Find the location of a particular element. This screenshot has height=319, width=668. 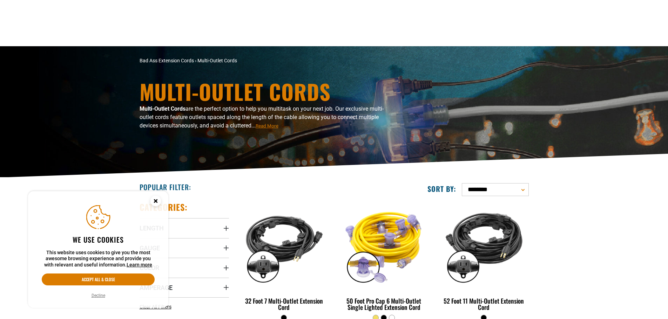

div: 32 Foot 7 Multi-Outlet Extension Cord is located at coordinates (284, 304).